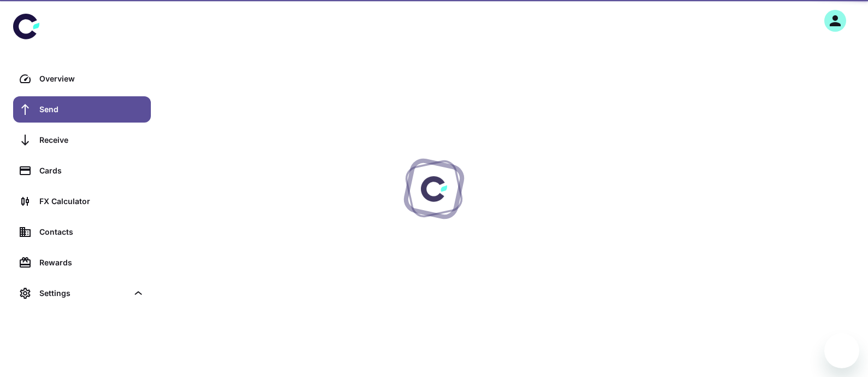 The image size is (868, 377). I want to click on a: Receive, so click(82, 140).